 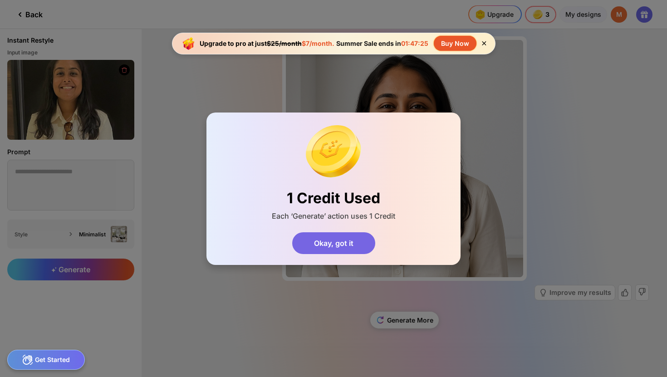 What do you see at coordinates (189, 44) in the screenshot?
I see `img: upgrade-banner-new-year-icon.gif` at bounding box center [189, 44].